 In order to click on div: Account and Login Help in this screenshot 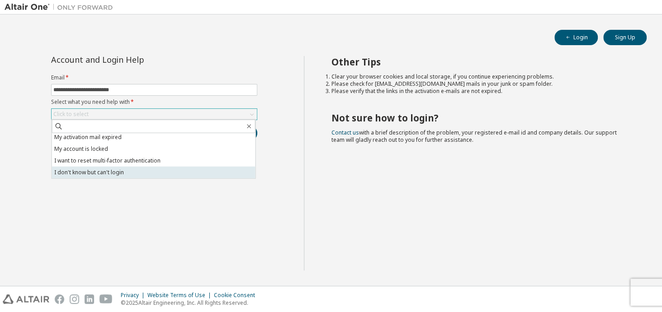, I will do `click(133, 60)`.